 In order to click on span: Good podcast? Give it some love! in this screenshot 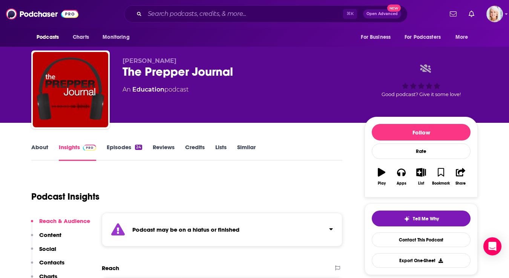, I will do `click(421, 94)`.